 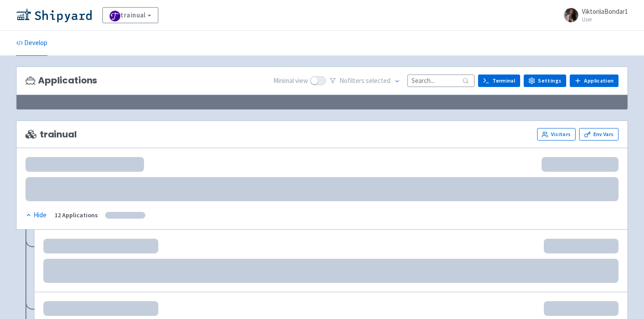 What do you see at coordinates (499, 80) in the screenshot?
I see `a: Terminal` at bounding box center [499, 80].